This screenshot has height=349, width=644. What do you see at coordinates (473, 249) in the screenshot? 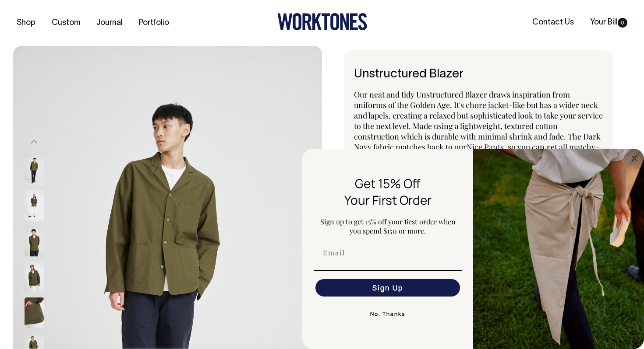
I see `div: FLYOUT Form` at bounding box center [473, 249].